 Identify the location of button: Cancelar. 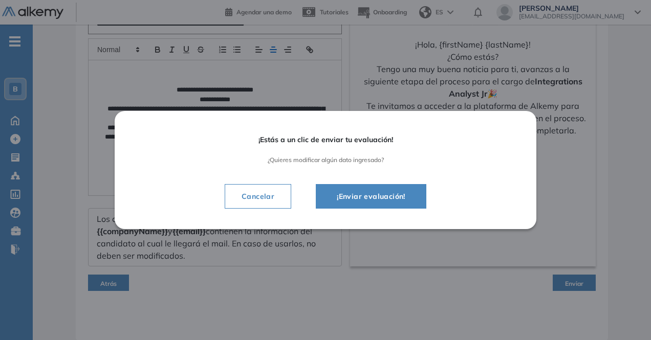
(258, 197).